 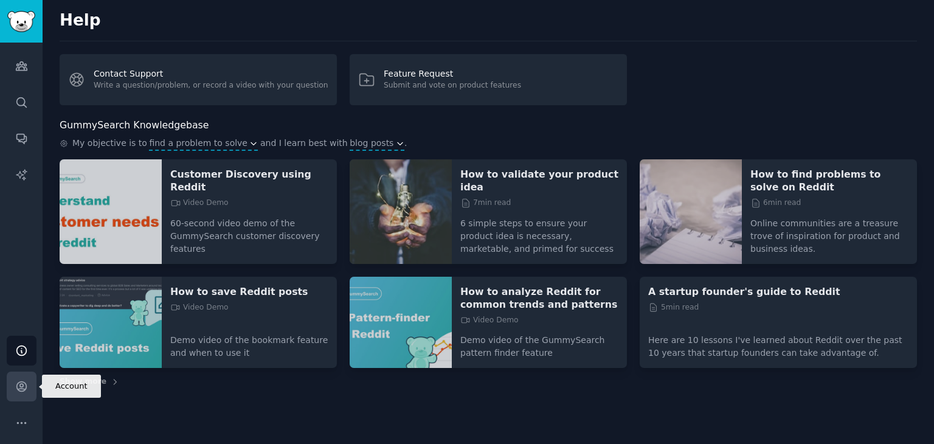 What do you see at coordinates (690, 212) in the screenshot?
I see `img: How to find problems to solve on Reddit` at bounding box center [690, 212].